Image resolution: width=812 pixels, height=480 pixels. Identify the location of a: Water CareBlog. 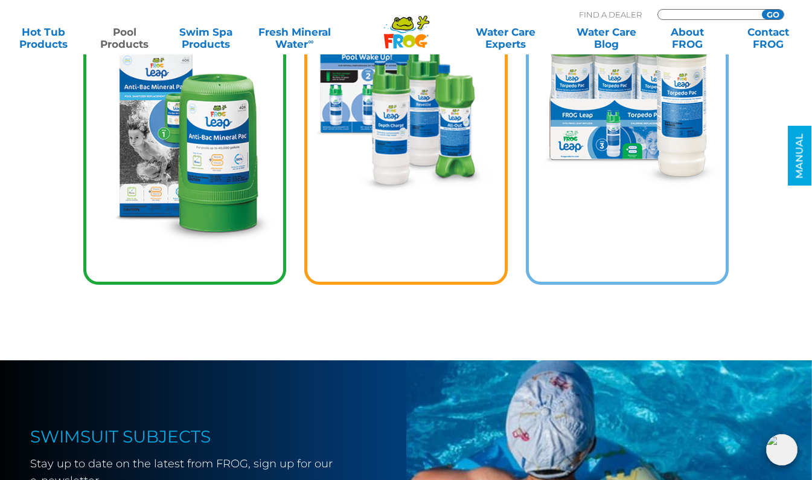
(606, 38).